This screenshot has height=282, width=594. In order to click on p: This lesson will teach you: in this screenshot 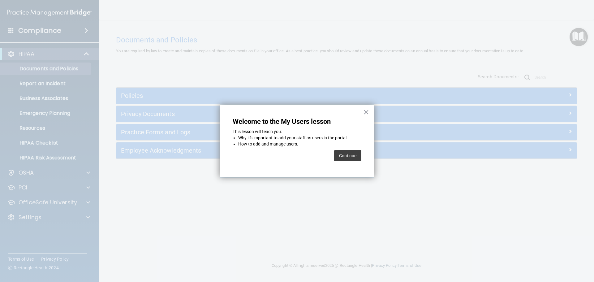, I will do `click(297, 132)`.